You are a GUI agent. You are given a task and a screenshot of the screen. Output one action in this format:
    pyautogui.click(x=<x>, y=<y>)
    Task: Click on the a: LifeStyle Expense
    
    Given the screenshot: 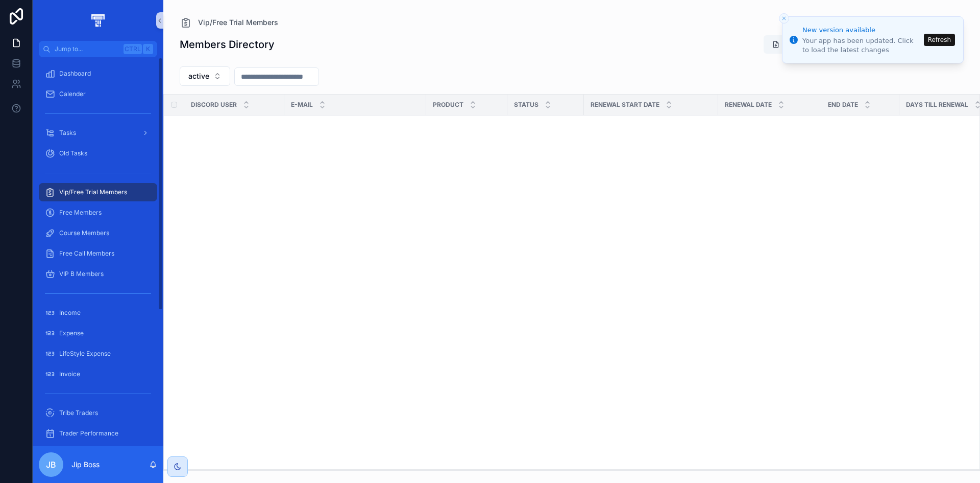 What is the action you would take?
    pyautogui.click(x=98, y=354)
    